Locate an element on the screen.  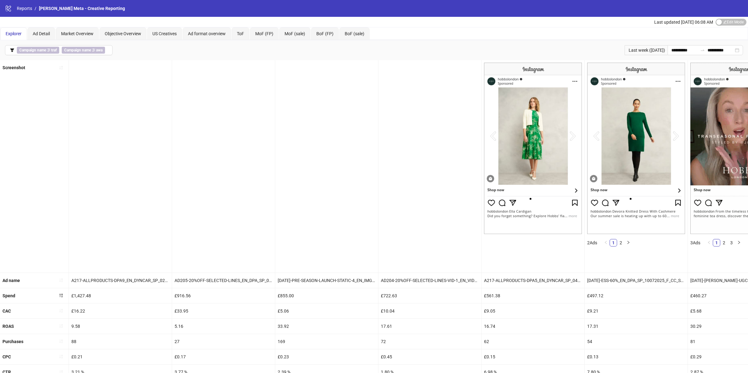
span: 2 Ads is located at coordinates (593, 243).